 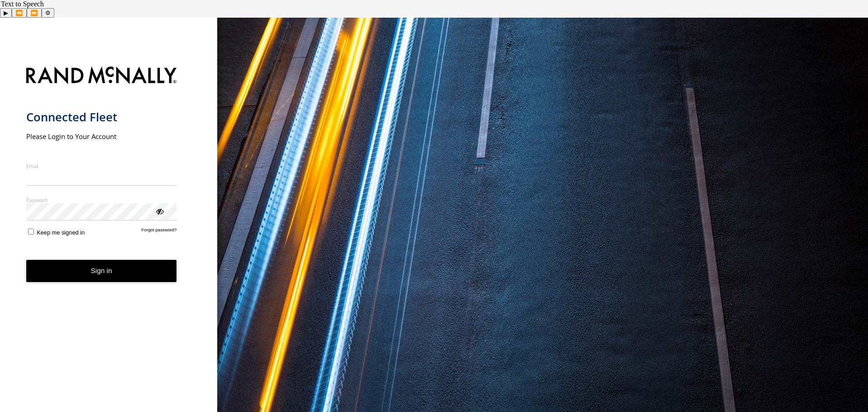 I want to click on img: Rand McNally, so click(x=102, y=76).